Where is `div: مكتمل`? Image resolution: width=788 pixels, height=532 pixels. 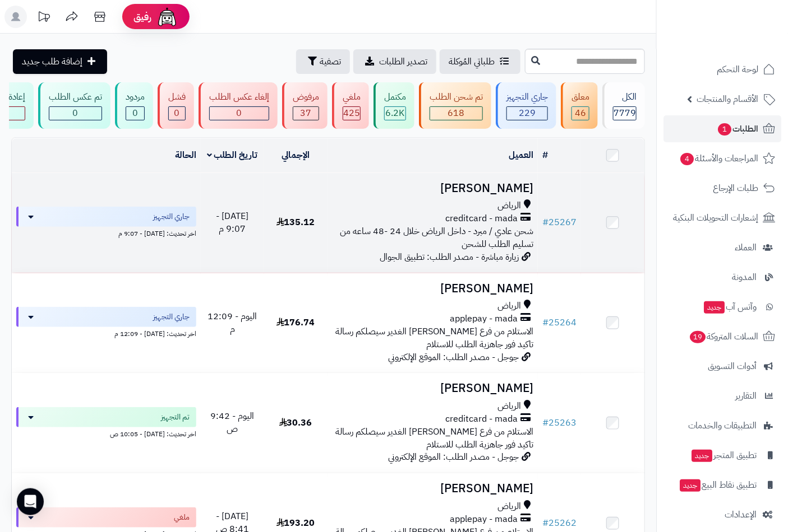 div: مكتمل is located at coordinates (395, 97).